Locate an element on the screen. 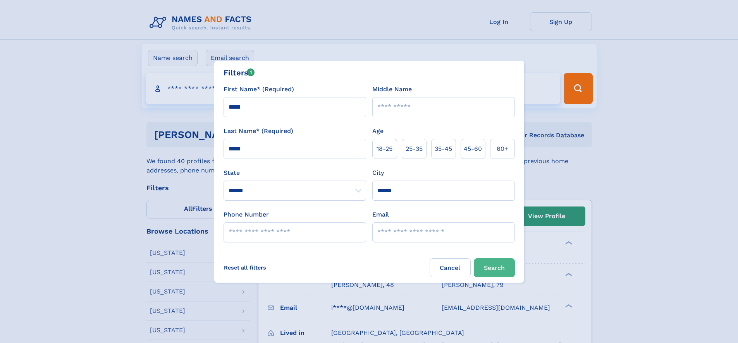  label: Middle Name is located at coordinates (392, 89).